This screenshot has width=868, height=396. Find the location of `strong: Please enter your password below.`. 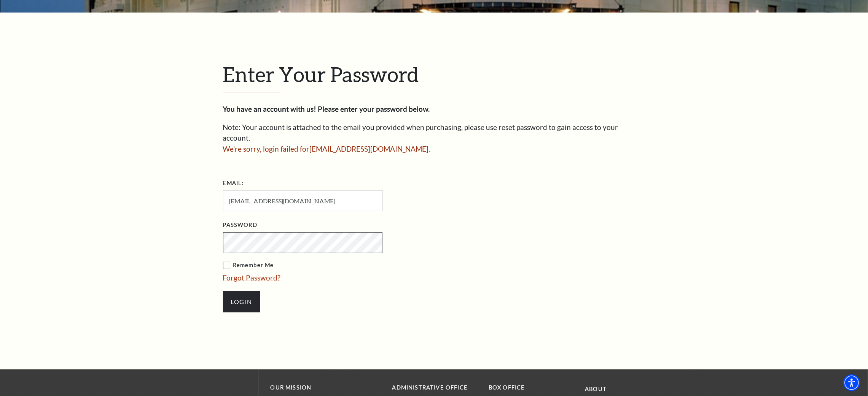

strong: Please enter your password below. is located at coordinates (374, 109).